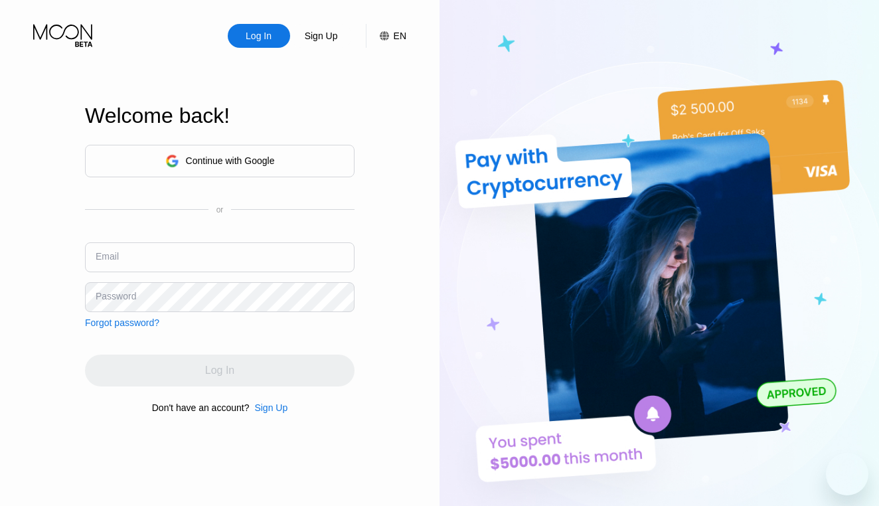 Image resolution: width=879 pixels, height=506 pixels. Describe the element at coordinates (107, 256) in the screenshot. I see `div: Email` at that location.